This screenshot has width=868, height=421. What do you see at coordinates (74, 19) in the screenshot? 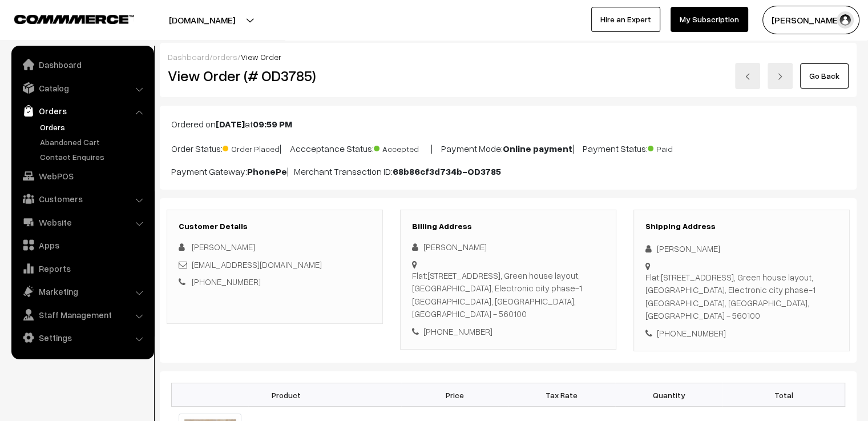
I see `img: COMMMERCE` at bounding box center [74, 19].